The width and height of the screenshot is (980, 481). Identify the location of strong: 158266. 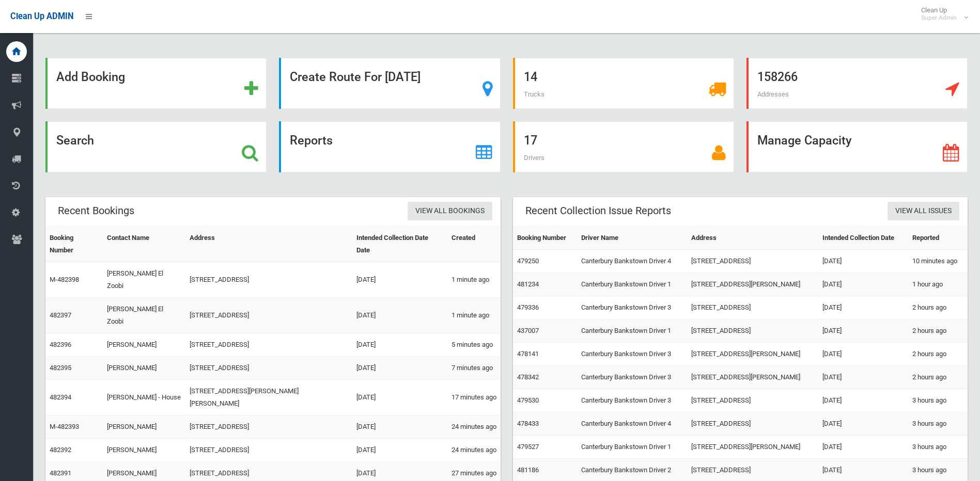
(778, 77).